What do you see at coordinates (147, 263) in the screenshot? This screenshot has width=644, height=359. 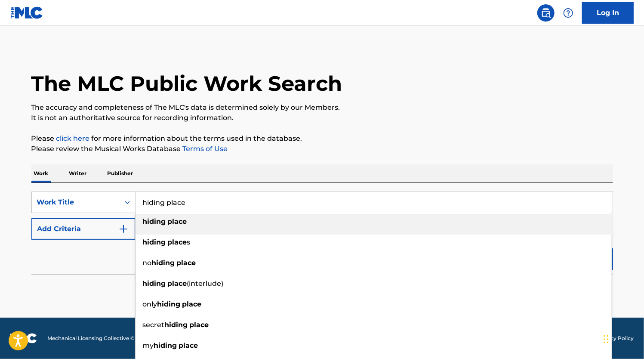 I see `span: no` at bounding box center [147, 263].